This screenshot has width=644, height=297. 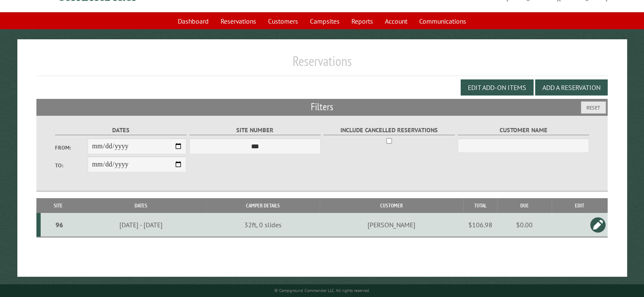 What do you see at coordinates (524, 225) in the screenshot?
I see `td: $0.00` at bounding box center [524, 225].